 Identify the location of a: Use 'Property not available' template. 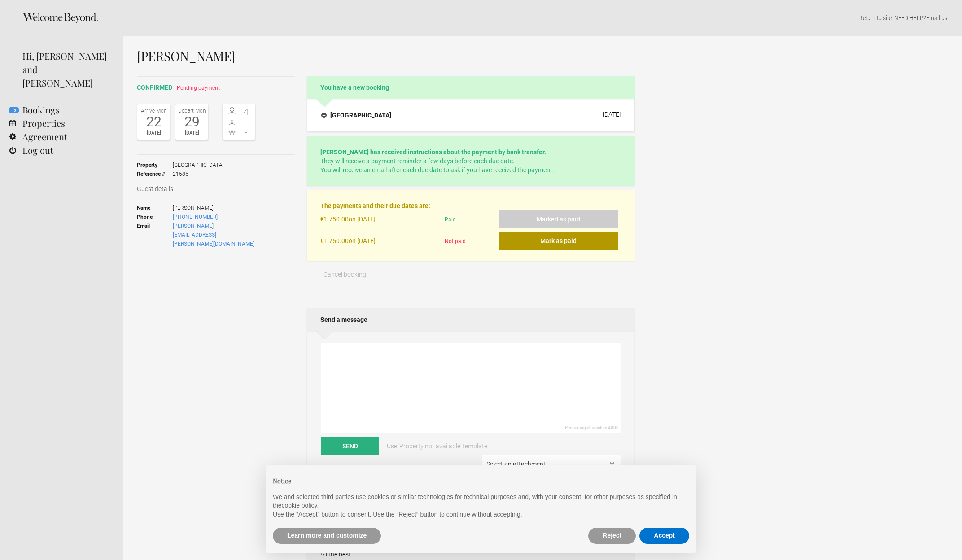
(437, 446).